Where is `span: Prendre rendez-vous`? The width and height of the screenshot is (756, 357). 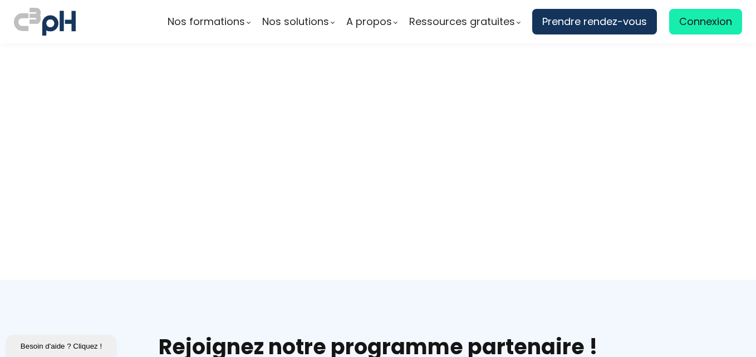 span: Prendre rendez-vous is located at coordinates (595, 22).